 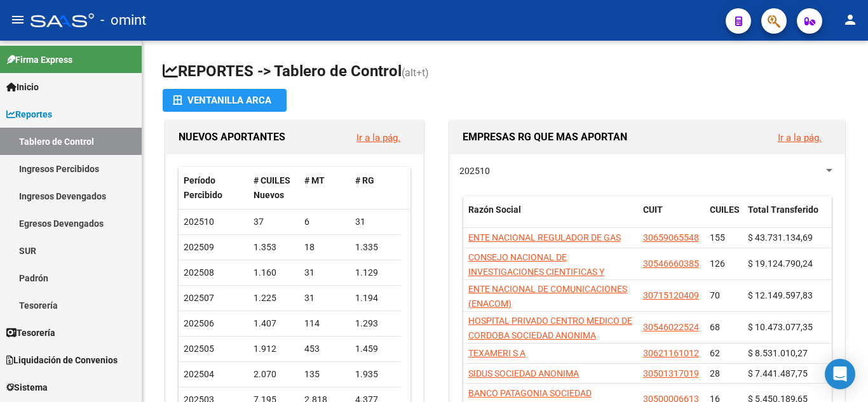 I want to click on span: 155, so click(x=718, y=237).